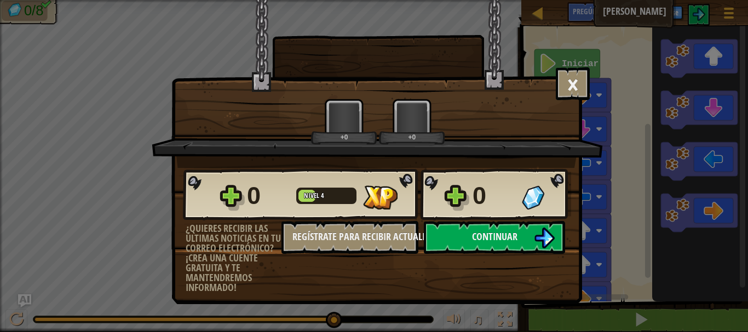 The width and height of the screenshot is (748, 332). Describe the element at coordinates (380, 198) in the screenshot. I see `img: XP Conseguida` at that location.